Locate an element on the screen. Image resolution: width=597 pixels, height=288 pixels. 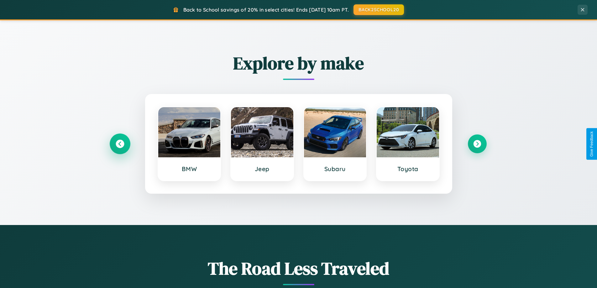
div: Give Feedback is located at coordinates (592, 144).